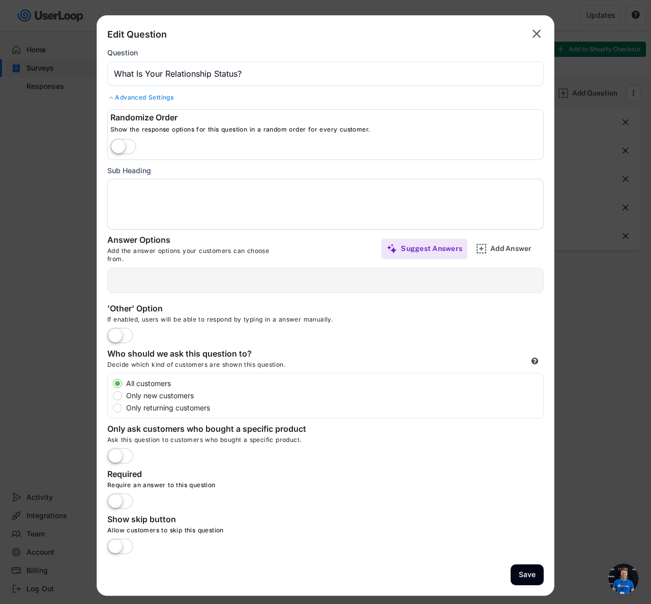 The image size is (651, 604). Describe the element at coordinates (515, 249) in the screenshot. I see `div: Add Answer` at that location.